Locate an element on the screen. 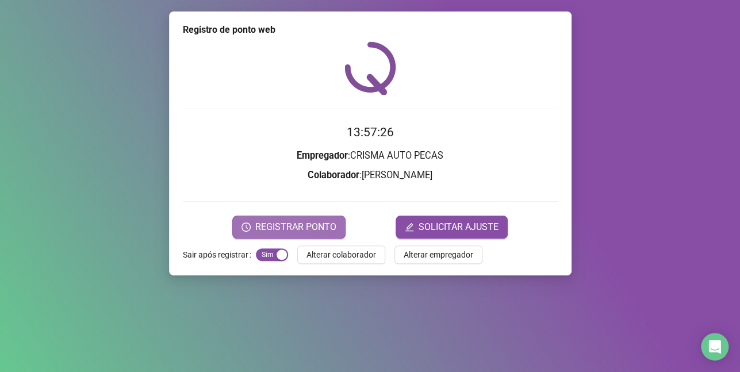  label: Sair após registrar is located at coordinates (219, 255).